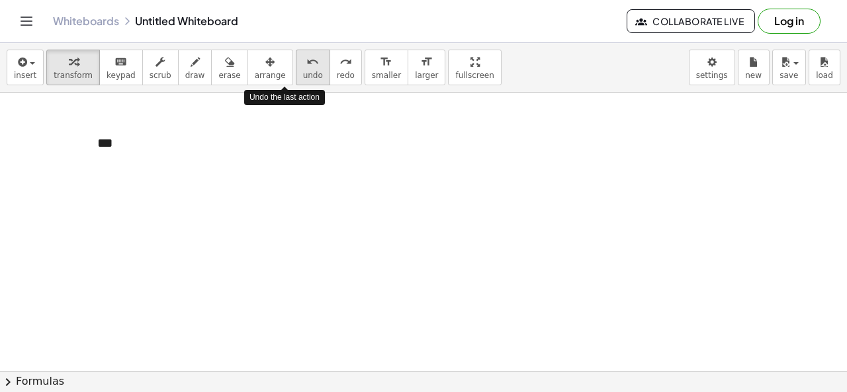 The width and height of the screenshot is (847, 392). Describe the element at coordinates (195, 67) in the screenshot. I see `button: draw` at that location.